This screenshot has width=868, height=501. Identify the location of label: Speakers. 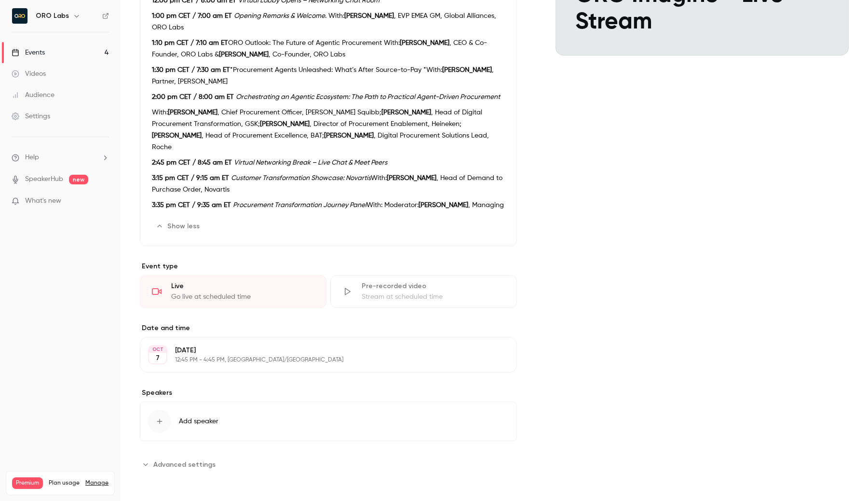
(328, 393).